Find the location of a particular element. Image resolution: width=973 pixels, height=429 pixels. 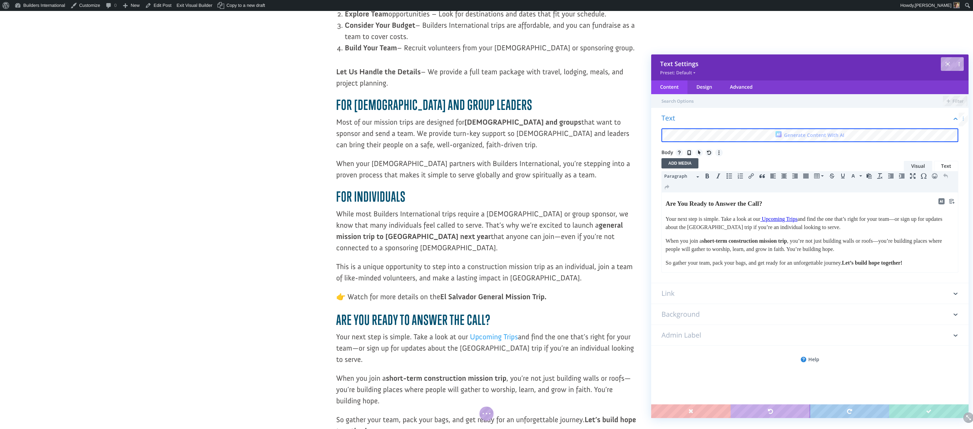

img: emoji balloon is located at coordinates (68, 17).